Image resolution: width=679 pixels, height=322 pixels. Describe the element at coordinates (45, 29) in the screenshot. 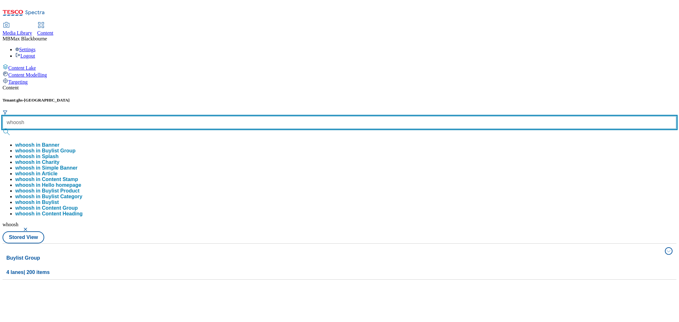

I see `a: Content` at that location.